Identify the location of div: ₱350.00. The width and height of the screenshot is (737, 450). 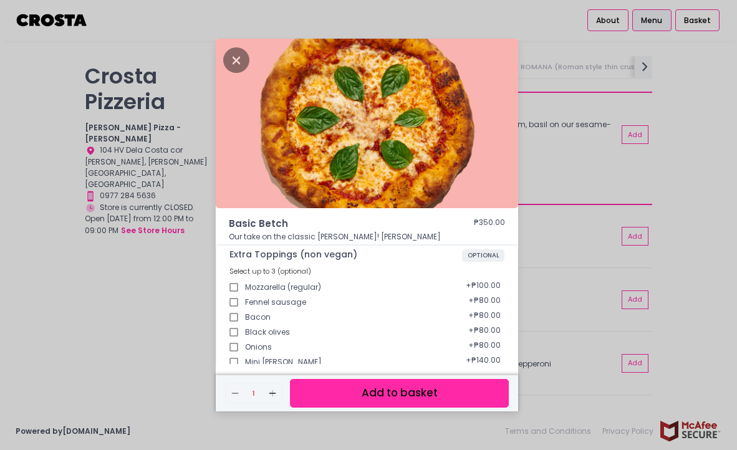
(490, 224).